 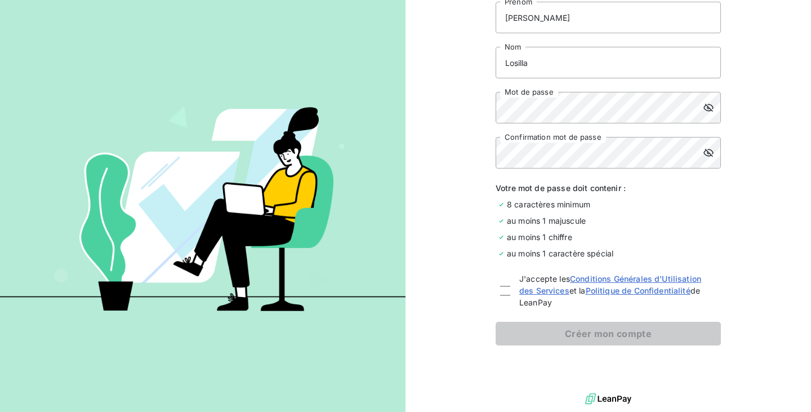 I want to click on button: Créer mon compte, so click(x=608, y=333).